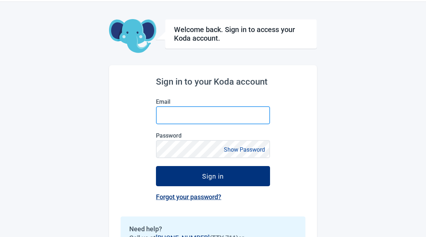 The image size is (426, 237). Describe the element at coordinates (213, 136) in the screenshot. I see `label: Password` at that location.